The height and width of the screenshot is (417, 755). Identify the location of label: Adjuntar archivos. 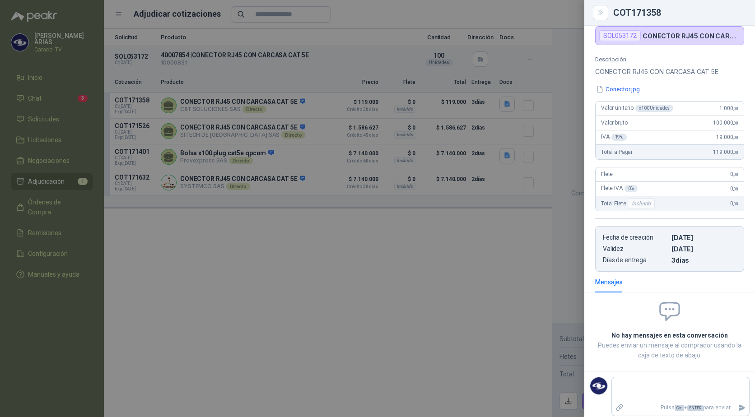
(619, 408).